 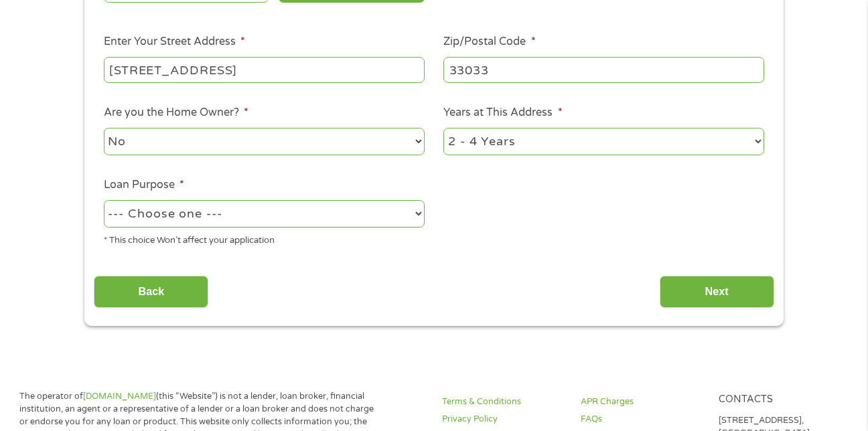 I want to click on a: FAQs, so click(x=641, y=419).